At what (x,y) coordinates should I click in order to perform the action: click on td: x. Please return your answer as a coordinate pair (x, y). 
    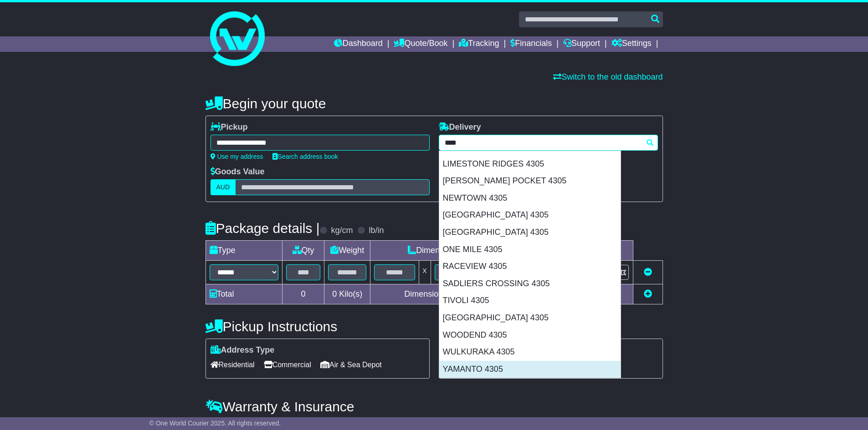
    Looking at the image, I should click on (424, 273).